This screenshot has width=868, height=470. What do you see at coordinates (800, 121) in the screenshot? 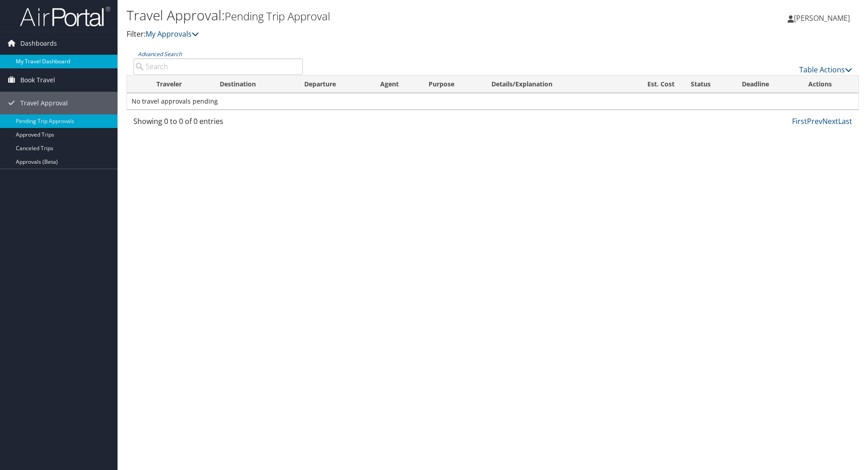
I see `a: First` at bounding box center [800, 121].